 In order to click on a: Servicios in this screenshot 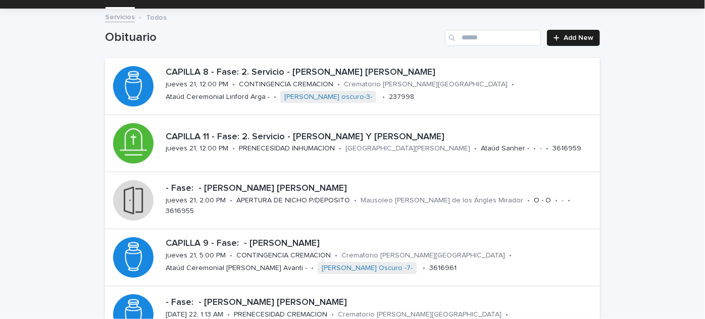, I will do `click(120, 16)`.